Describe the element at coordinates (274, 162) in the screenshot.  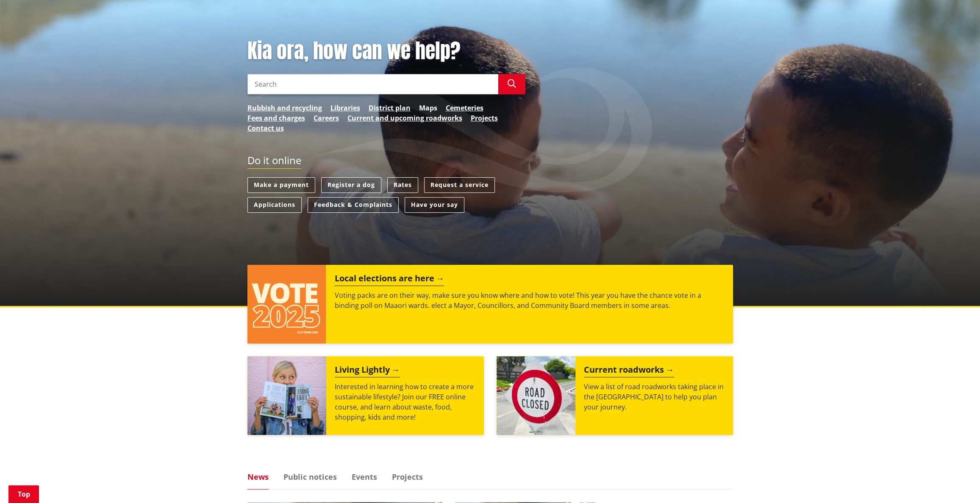
I see `h2: Do it online` at that location.